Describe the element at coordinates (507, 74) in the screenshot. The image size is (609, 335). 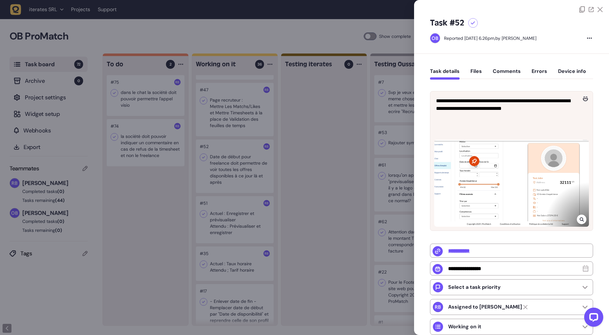
I see `button: Comments` at that location.